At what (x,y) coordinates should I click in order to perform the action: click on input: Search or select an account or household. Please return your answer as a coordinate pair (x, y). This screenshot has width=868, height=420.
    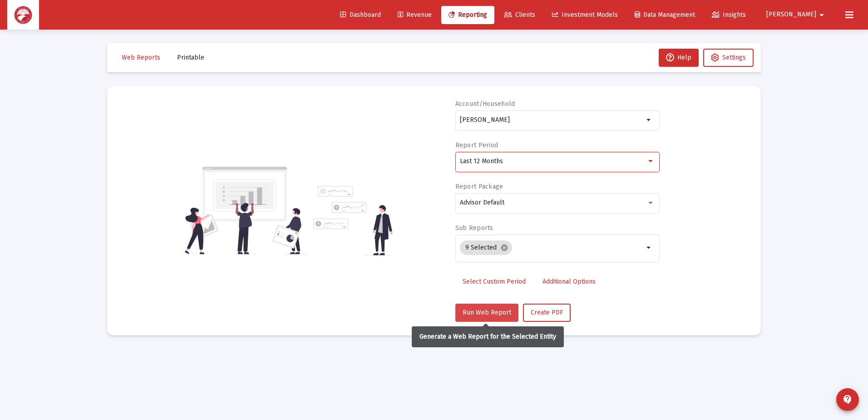
    Looking at the image, I should click on (552, 120).